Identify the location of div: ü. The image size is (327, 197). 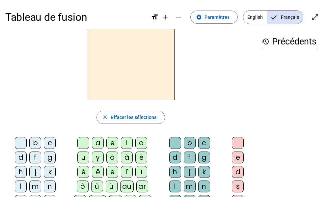
(112, 187).